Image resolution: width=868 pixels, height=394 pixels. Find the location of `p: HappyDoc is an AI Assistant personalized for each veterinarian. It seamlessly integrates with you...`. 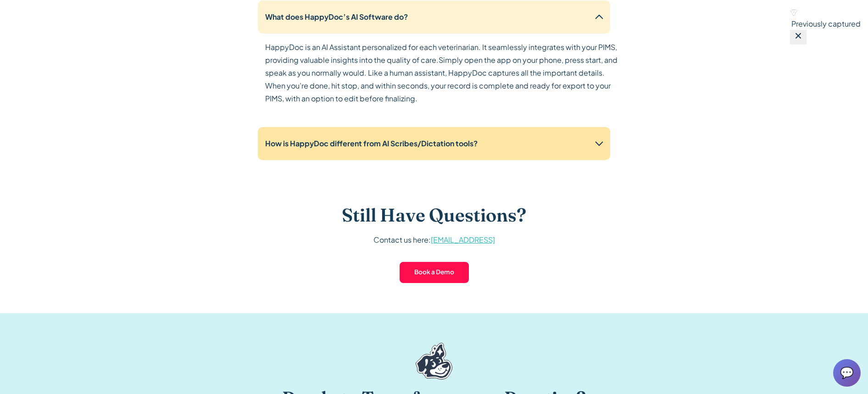

p: HappyDoc is an AI Assistant personalized for each veterinarian. It seamlessly integrates with you... is located at coordinates (441, 73).